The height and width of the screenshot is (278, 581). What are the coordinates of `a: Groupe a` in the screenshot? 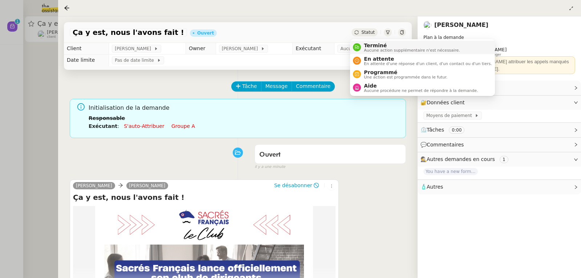 It's located at (183, 126).